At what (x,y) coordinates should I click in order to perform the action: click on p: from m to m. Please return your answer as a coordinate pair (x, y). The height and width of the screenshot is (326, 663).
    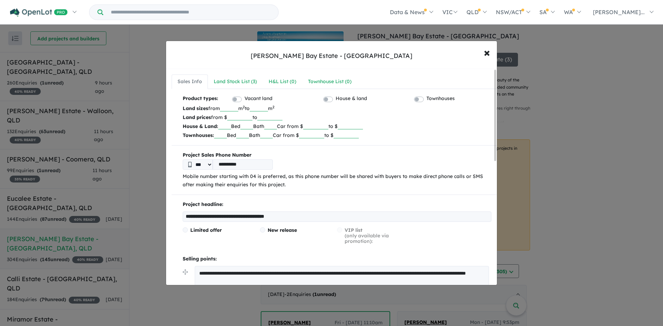
    Looking at the image, I should click on (337, 108).